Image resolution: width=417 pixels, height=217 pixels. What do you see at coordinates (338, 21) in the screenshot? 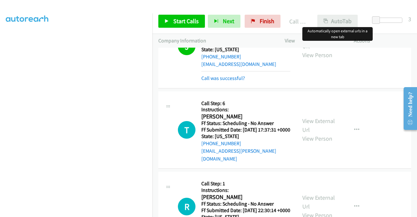
I see `button: AutoTab` at bounding box center [338, 21].